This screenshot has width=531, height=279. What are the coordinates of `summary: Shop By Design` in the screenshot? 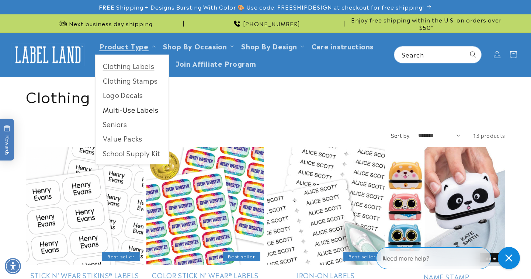 It's located at (272, 46).